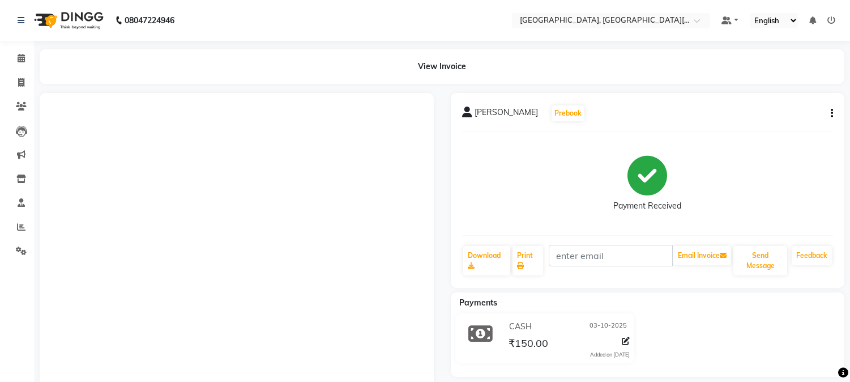 This screenshot has width=850, height=382. What do you see at coordinates (478, 302) in the screenshot?
I see `span: Payments` at bounding box center [478, 302].